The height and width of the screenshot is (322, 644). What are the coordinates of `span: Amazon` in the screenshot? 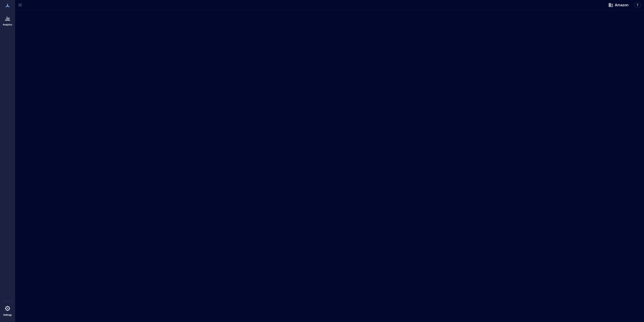 It's located at (622, 5).